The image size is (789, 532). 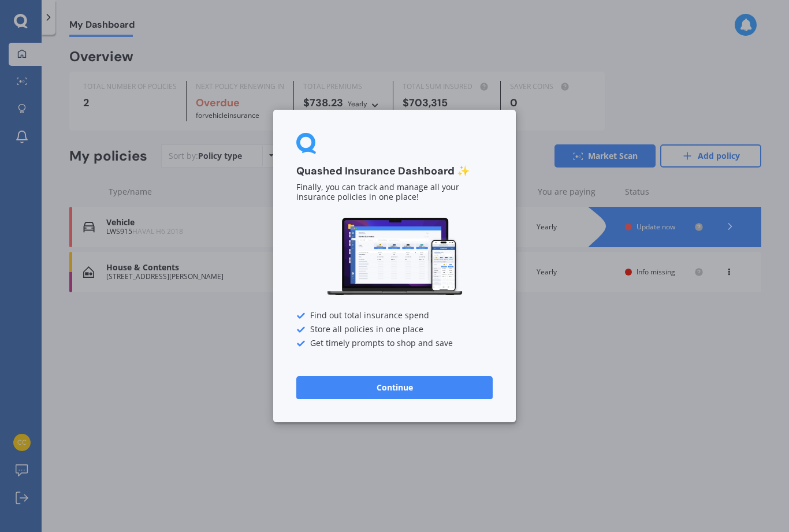 What do you see at coordinates (394, 256) in the screenshot?
I see `img: Dashboard` at bounding box center [394, 256].